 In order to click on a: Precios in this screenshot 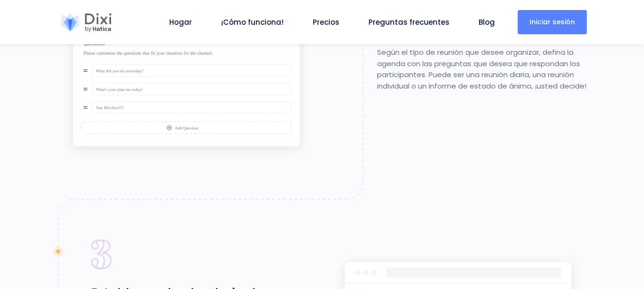, I will do `click(326, 22)`.